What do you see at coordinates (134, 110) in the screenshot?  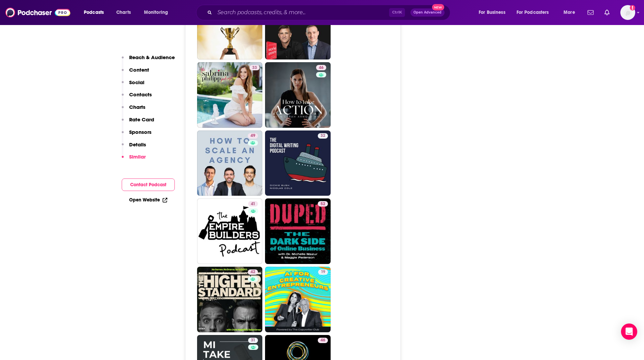 I see `button: Charts` at bounding box center [134, 110].